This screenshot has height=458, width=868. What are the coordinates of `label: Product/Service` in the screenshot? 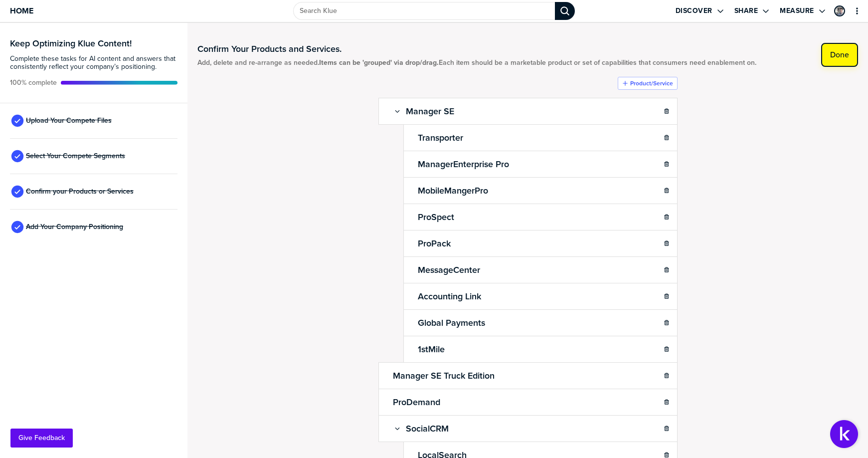 It's located at (652, 84).